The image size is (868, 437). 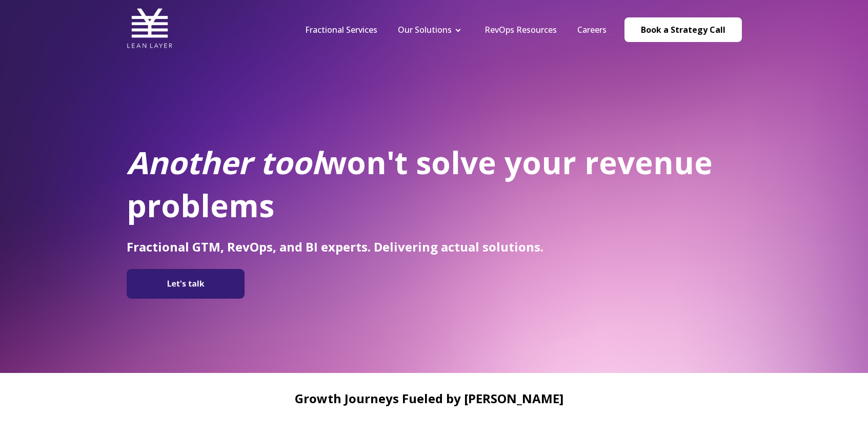 I want to click on a: Fractional Services, so click(x=341, y=30).